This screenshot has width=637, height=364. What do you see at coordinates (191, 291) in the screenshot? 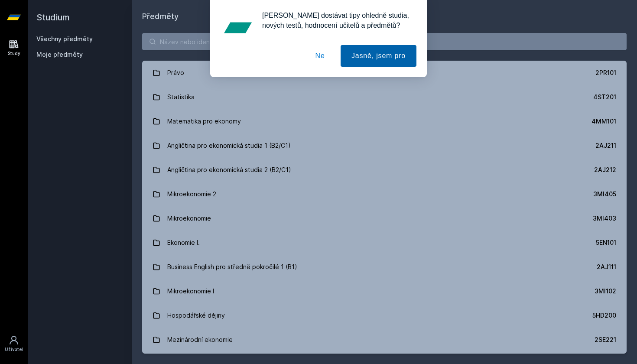
I see `div: Mikroekonomie I` at bounding box center [191, 291].